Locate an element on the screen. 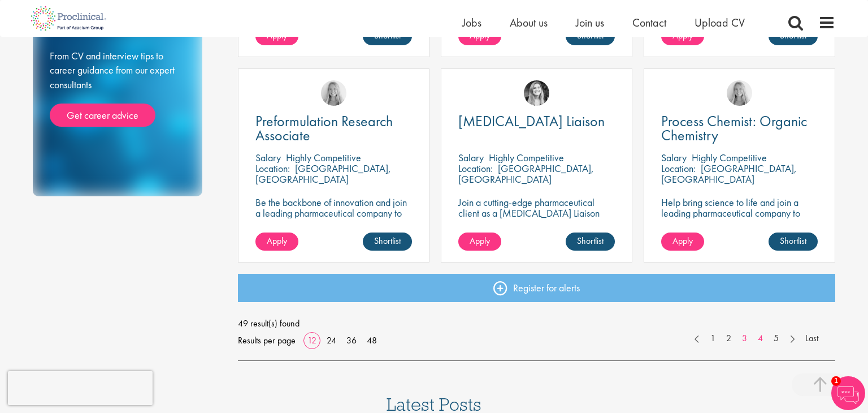 The image size is (868, 413). span: 1 is located at coordinates (836, 381).